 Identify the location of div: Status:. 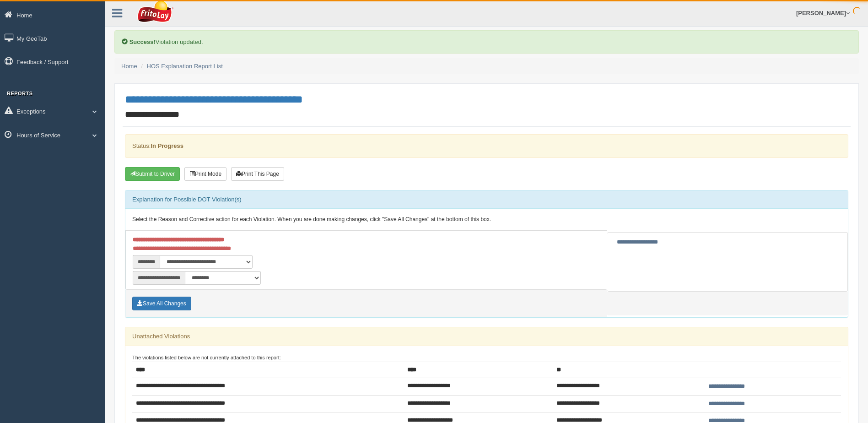
(486, 146).